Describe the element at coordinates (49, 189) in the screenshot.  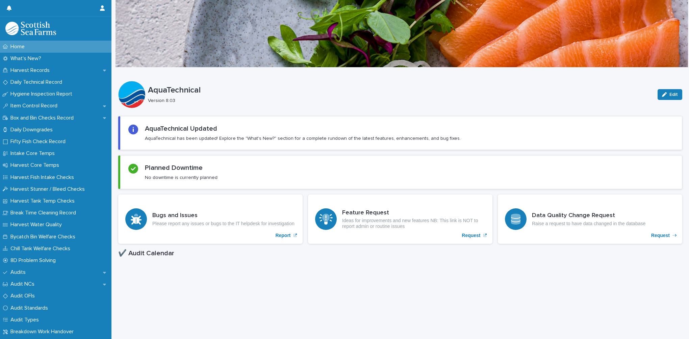
I see `p: Harvest Stunner / Bleed Checks` at that location.